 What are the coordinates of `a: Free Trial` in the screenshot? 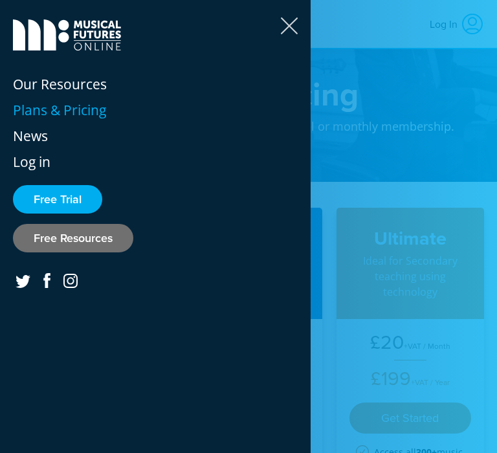 It's located at (58, 199).